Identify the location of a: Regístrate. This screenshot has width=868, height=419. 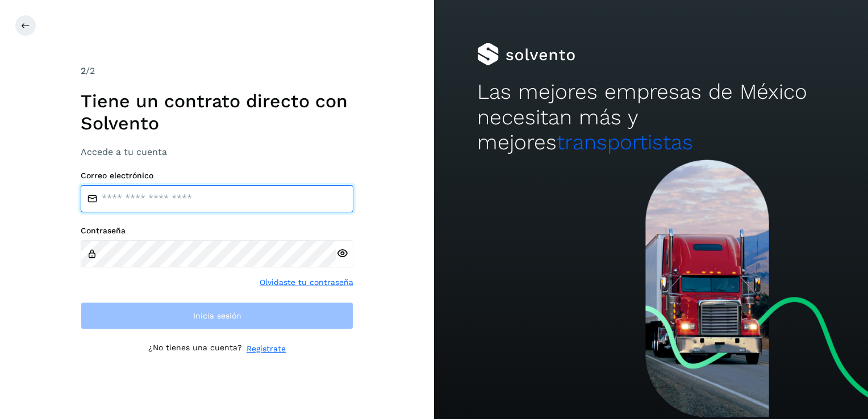
(266, 349).